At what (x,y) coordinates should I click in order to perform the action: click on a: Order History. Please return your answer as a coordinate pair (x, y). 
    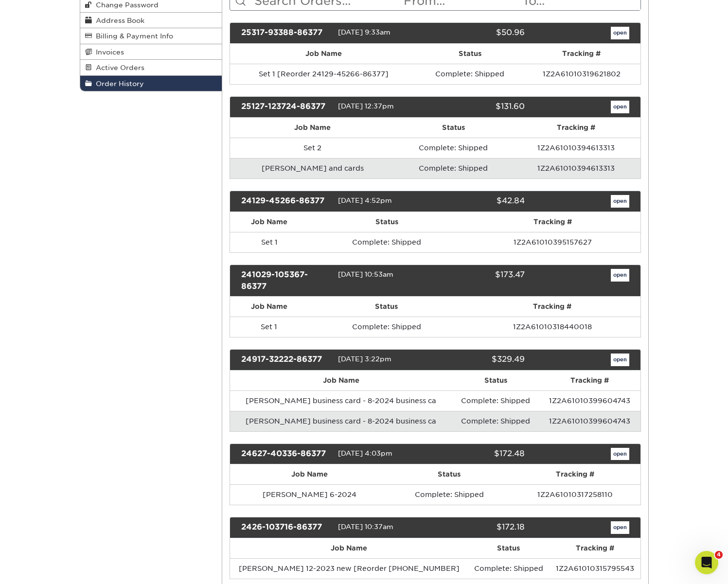
    Looking at the image, I should click on (151, 83).